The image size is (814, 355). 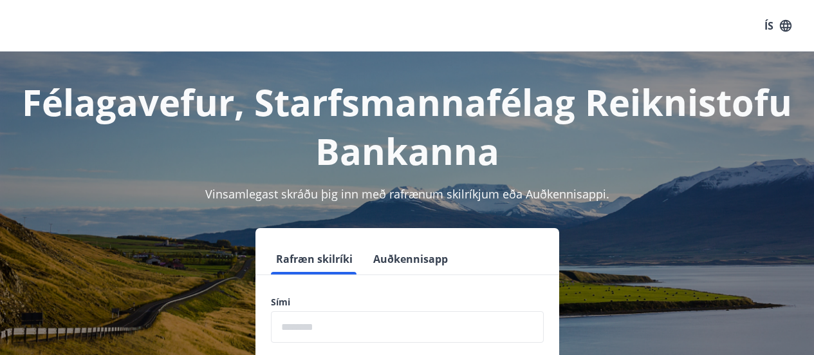 I want to click on label: Sími, so click(x=407, y=302).